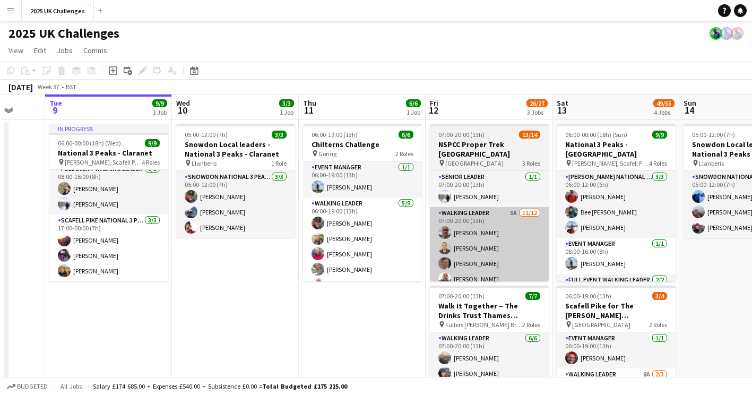  What do you see at coordinates (16, 50) in the screenshot?
I see `span: View` at bounding box center [16, 50].